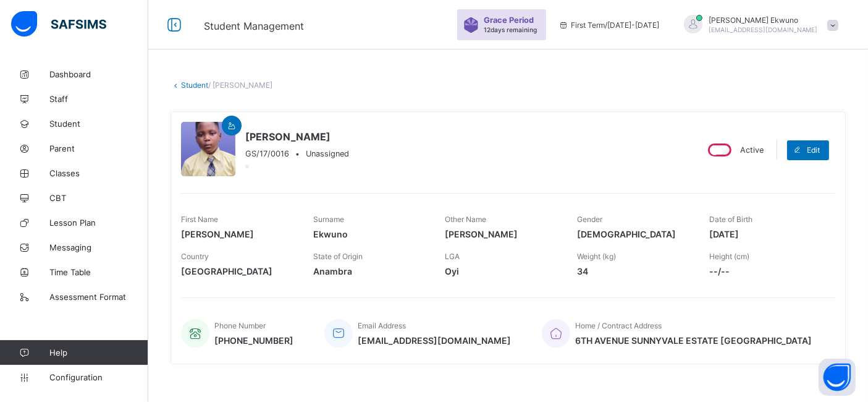 This screenshot has width=868, height=402. I want to click on span: Assessment Format, so click(99, 297).